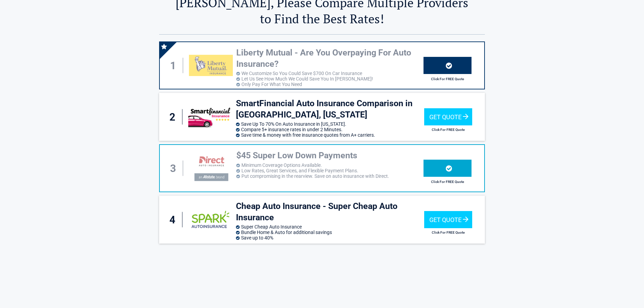  Describe the element at coordinates (330, 237) in the screenshot. I see `li: Save up to 40%` at that location.